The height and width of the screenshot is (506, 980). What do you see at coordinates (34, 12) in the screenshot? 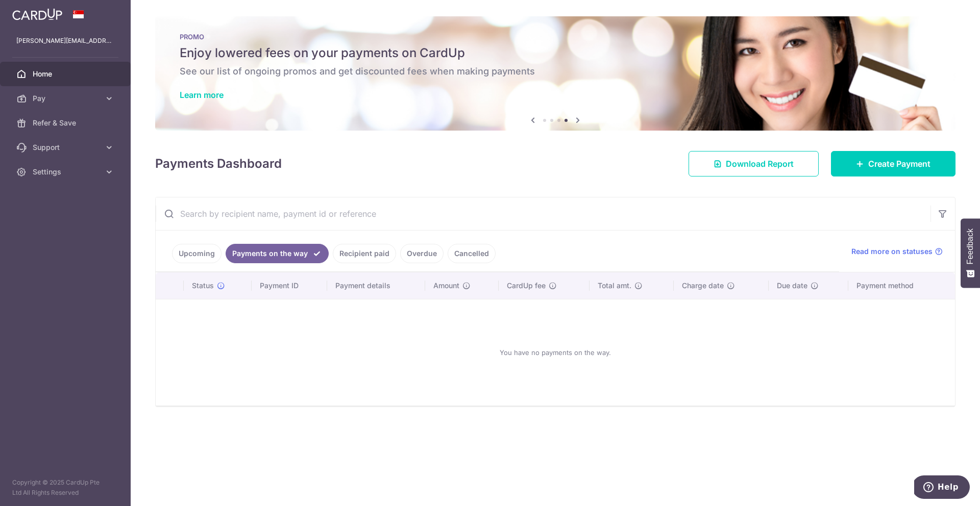
I see `span: Help` at bounding box center [34, 12].